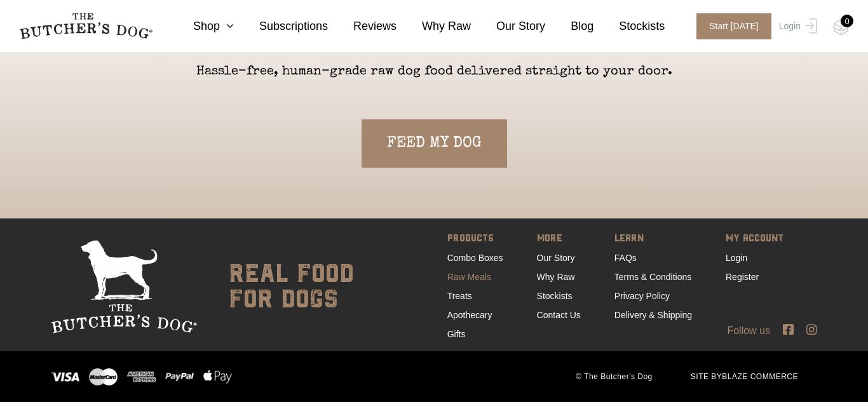 Image resolution: width=868 pixels, height=402 pixels. What do you see at coordinates (653, 240) in the screenshot?
I see `span: LEARN` at bounding box center [653, 240].